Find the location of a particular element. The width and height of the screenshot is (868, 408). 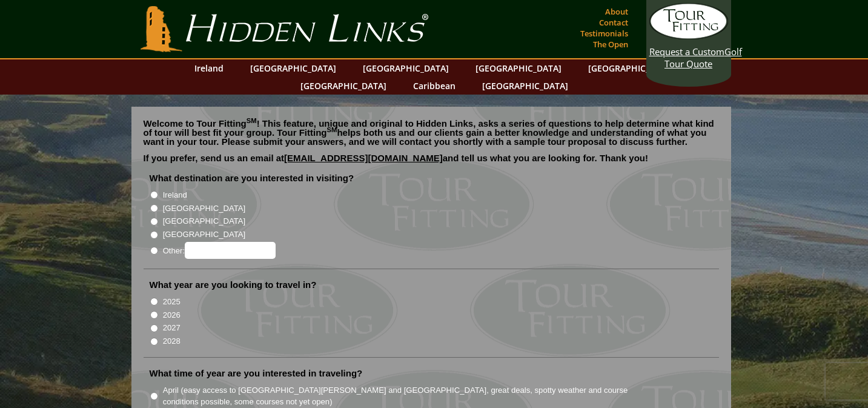

label: 2027 is located at coordinates (171, 328).